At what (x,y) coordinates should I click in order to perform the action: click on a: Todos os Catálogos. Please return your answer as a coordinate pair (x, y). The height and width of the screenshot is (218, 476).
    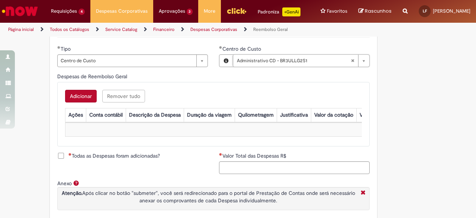
    Looking at the image, I should click on (70, 29).